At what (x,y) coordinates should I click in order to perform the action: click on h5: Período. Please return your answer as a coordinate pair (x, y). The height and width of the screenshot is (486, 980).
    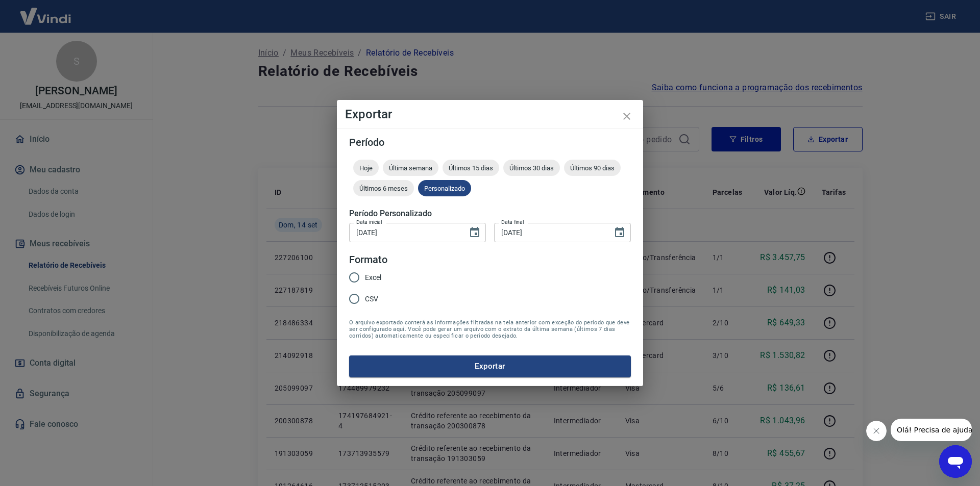
    Looking at the image, I should click on (490, 142).